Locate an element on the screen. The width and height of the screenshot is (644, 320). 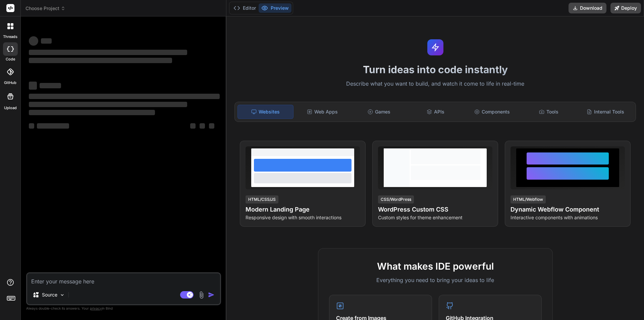
p: Source is located at coordinates (50, 295).